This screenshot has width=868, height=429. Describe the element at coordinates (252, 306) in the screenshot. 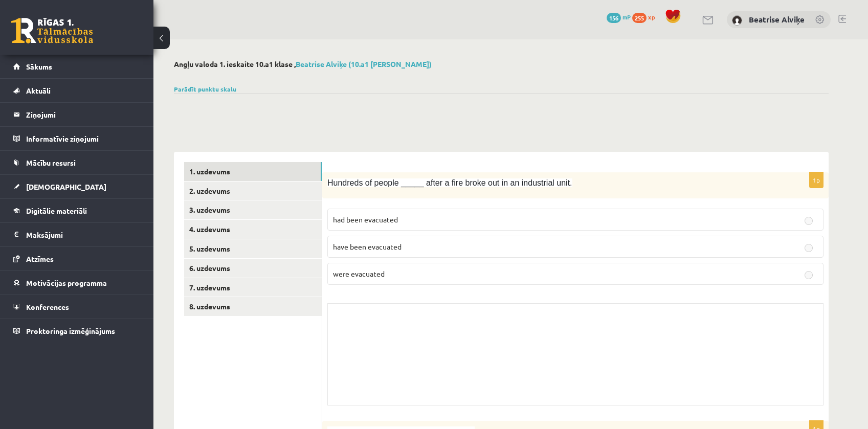

I see `a: 8. uzdevums` at that location.